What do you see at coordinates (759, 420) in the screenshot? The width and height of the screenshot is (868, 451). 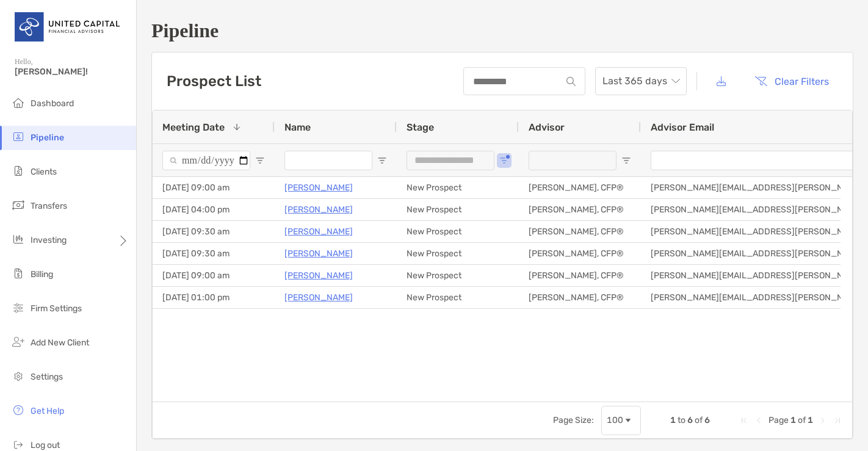 I see `div: Previous Page` at bounding box center [759, 420].